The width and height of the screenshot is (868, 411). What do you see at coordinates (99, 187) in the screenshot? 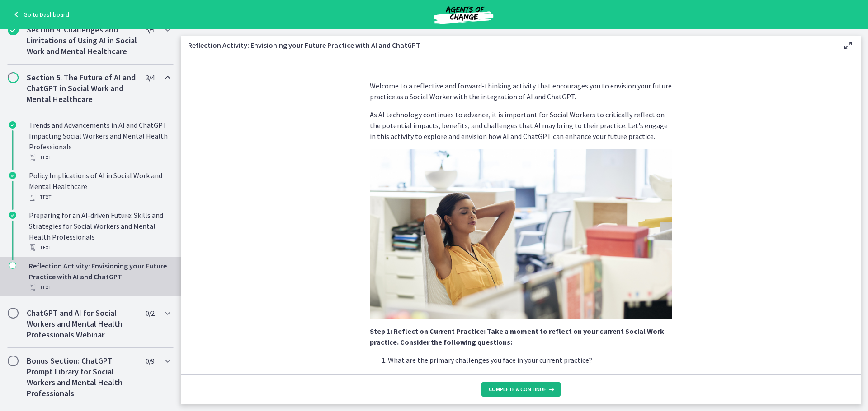
I see `div: Policy Implications of AI in Social Work and Mental Healthcare` at bounding box center [99, 187].